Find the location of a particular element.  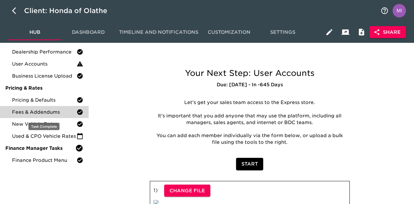

span: Fees & Addendums is located at coordinates (44, 112).